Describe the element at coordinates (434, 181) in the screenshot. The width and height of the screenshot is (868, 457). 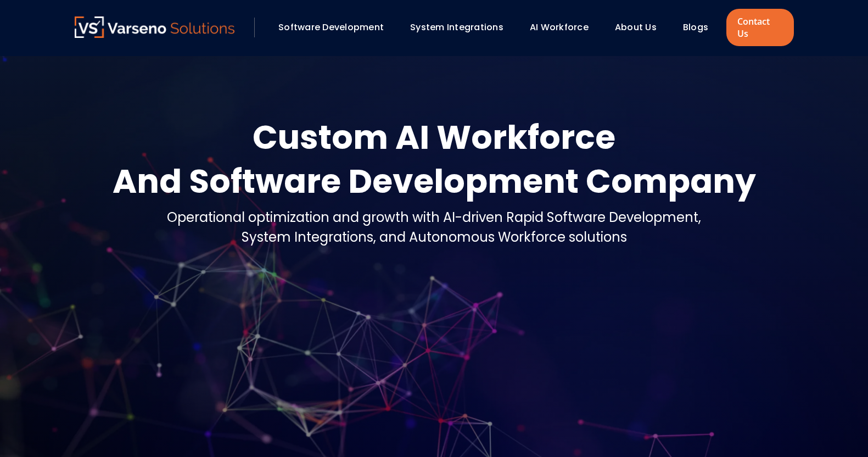
I see `div: And Software Development Company` at that location.